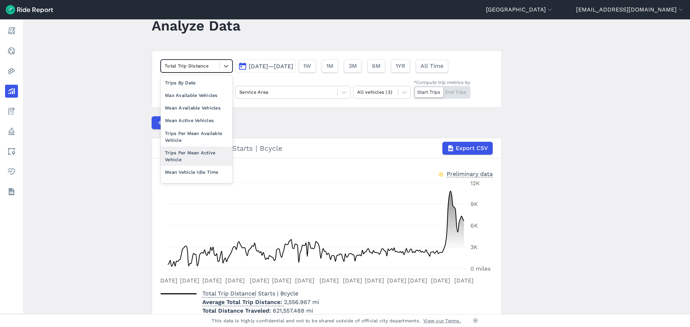 This screenshot has width=690, height=327. Describe the element at coordinates (352, 66) in the screenshot. I see `button: 3M` at that location.